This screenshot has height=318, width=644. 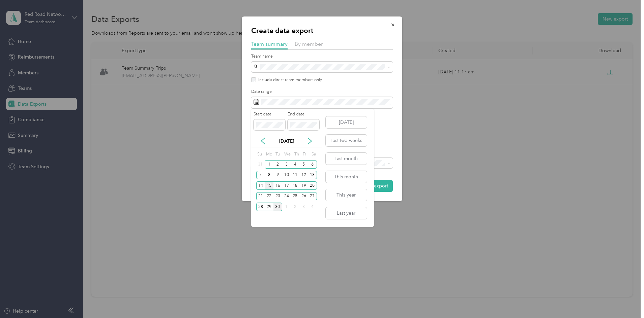 I want to click on div: 31, so click(x=261, y=164).